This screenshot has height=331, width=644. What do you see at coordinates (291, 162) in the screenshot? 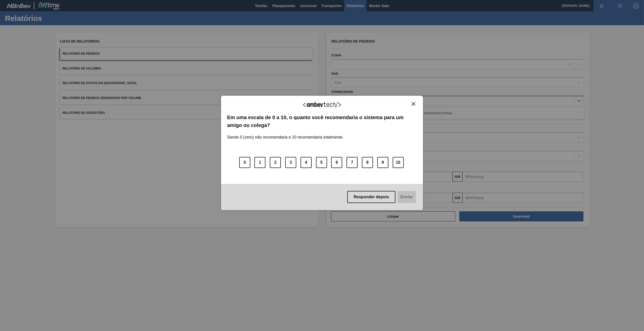
I see `button: 3` at bounding box center [291, 162].